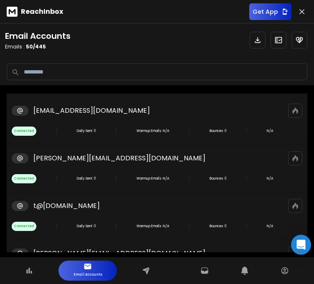 The image size is (314, 284). Describe the element at coordinates (301, 245) in the screenshot. I see `div: Open Intercom Messenger` at that location.